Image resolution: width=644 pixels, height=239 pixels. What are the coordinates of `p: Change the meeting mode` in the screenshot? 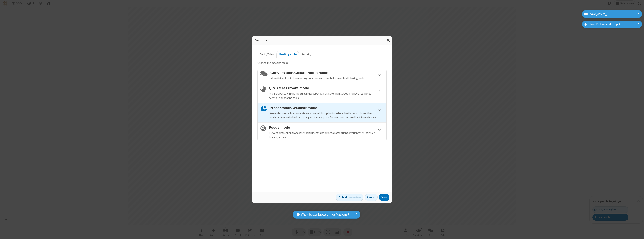 It's located at (322, 63).